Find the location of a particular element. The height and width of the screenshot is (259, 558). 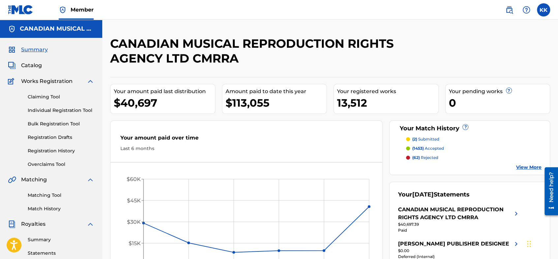

tspan: $60K is located at coordinates (133, 179).